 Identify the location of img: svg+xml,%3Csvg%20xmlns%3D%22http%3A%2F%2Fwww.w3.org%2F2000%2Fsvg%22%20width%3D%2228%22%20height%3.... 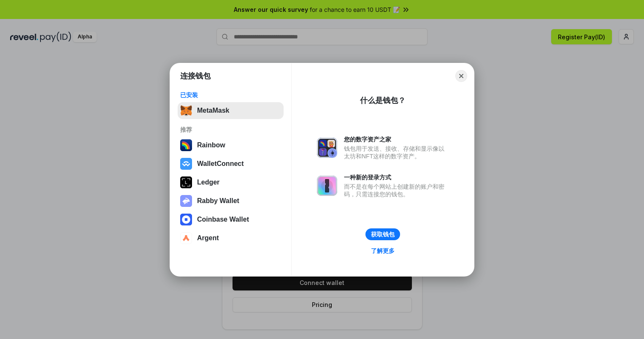
(186, 182).